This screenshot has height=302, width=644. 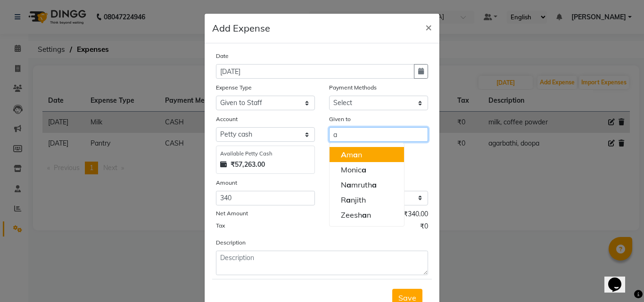 What do you see at coordinates (352, 88) in the screenshot?
I see `label: Payment Methods` at bounding box center [352, 88].